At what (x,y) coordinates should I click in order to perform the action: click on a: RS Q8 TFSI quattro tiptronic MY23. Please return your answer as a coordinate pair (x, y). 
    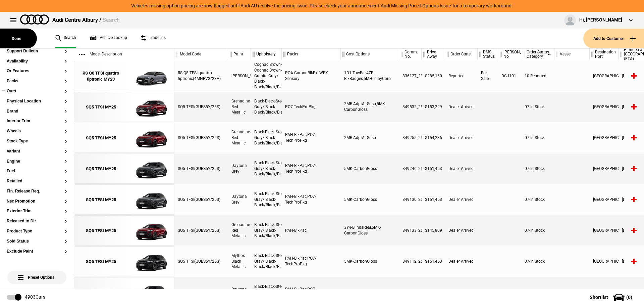
    Looking at the image, I should click on (100, 76).